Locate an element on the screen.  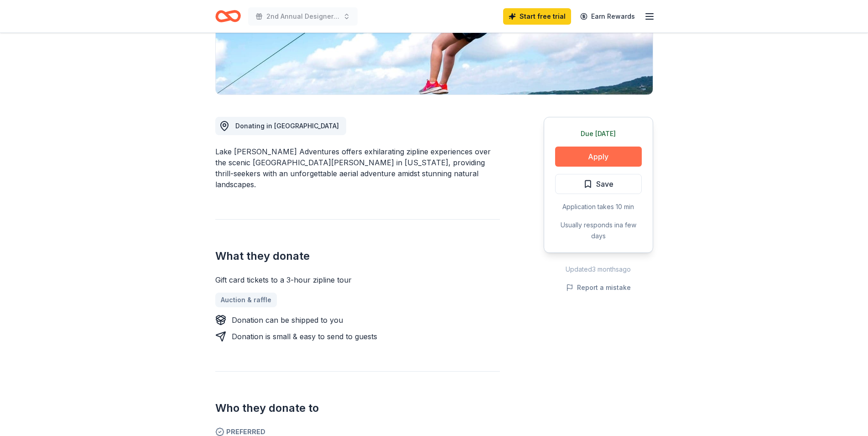
h2: What they donate is located at coordinates (357, 256).